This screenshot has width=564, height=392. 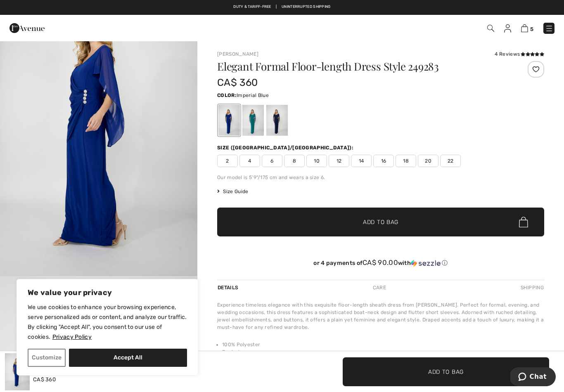 What do you see at coordinates (128, 358) in the screenshot?
I see `button: Accept All` at bounding box center [128, 358].